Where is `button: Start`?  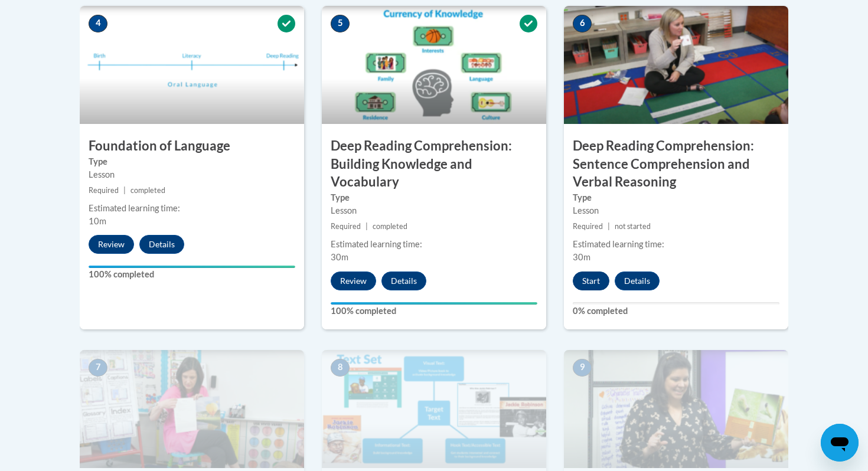 button: Start is located at coordinates (591, 281).